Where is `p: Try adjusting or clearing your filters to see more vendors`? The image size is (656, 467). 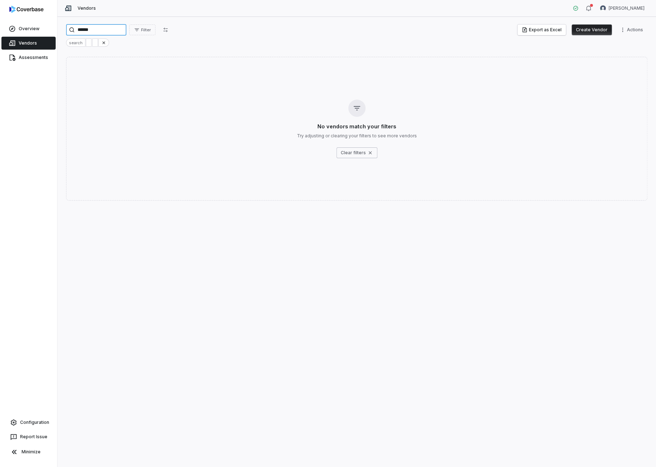 p: Try adjusting or clearing your filters to see more vendors is located at coordinates (357, 136).